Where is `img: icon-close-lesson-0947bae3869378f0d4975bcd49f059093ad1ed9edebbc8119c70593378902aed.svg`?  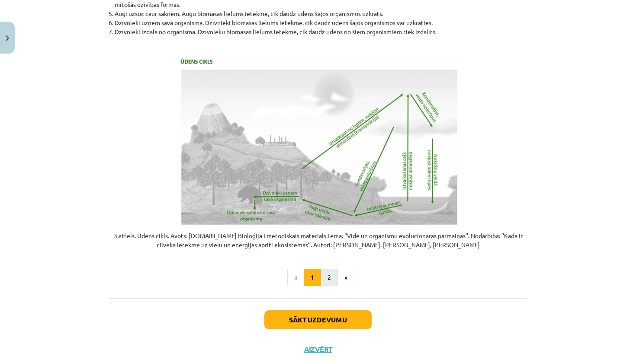
img: icon-close-lesson-0947bae3869378f0d4975bcd49f059093ad1ed9edebbc8119c70593378902aed.svg is located at coordinates (7, 38).